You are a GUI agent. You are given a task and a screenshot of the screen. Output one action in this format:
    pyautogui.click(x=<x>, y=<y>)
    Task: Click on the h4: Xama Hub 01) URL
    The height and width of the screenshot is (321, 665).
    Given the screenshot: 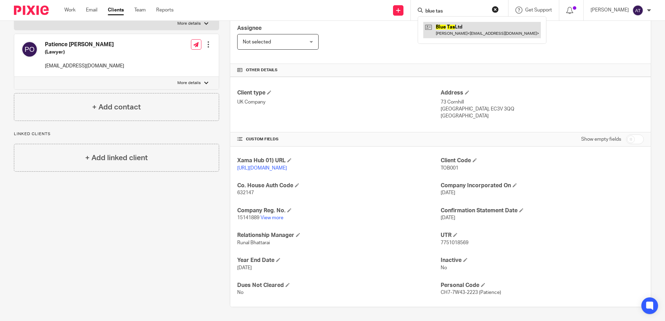 What is the action you would take?
    pyautogui.click(x=339, y=161)
    